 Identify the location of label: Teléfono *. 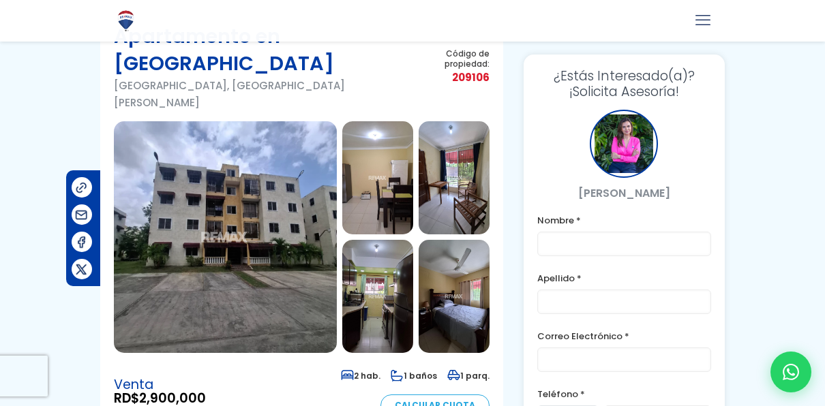
(624, 394).